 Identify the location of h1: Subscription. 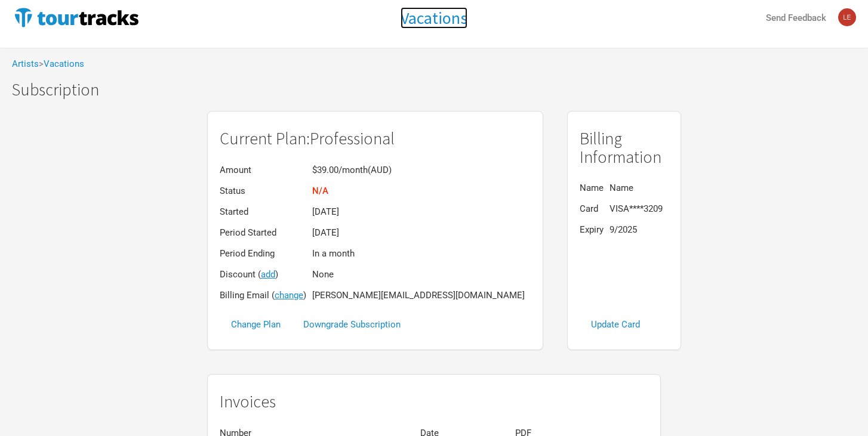
(440, 89).